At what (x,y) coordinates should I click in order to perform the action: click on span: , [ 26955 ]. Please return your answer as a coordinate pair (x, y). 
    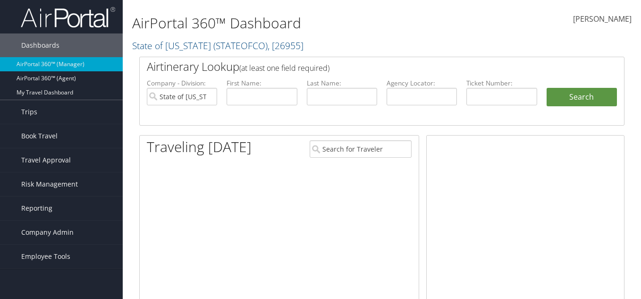
    Looking at the image, I should click on (286, 45).